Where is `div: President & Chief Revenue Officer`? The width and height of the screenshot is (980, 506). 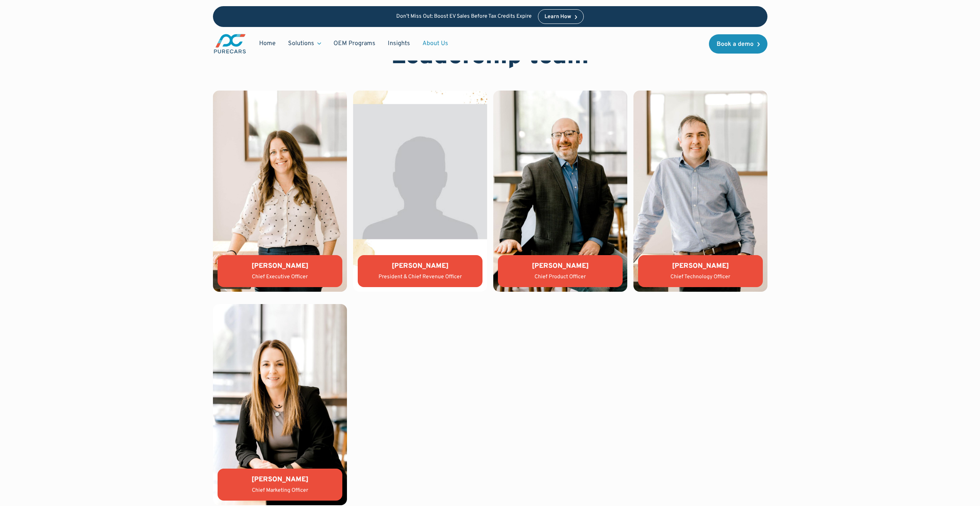
div: President & Chief Revenue Officer is located at coordinates (420, 277).